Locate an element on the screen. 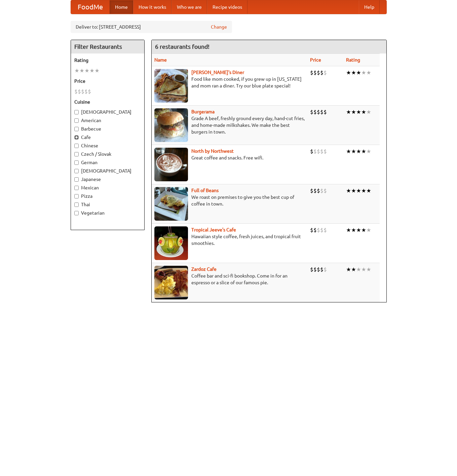  p: Hawaiian style coffee, fresh juices, and tropical fruit smoothies. is located at coordinates (229, 240).